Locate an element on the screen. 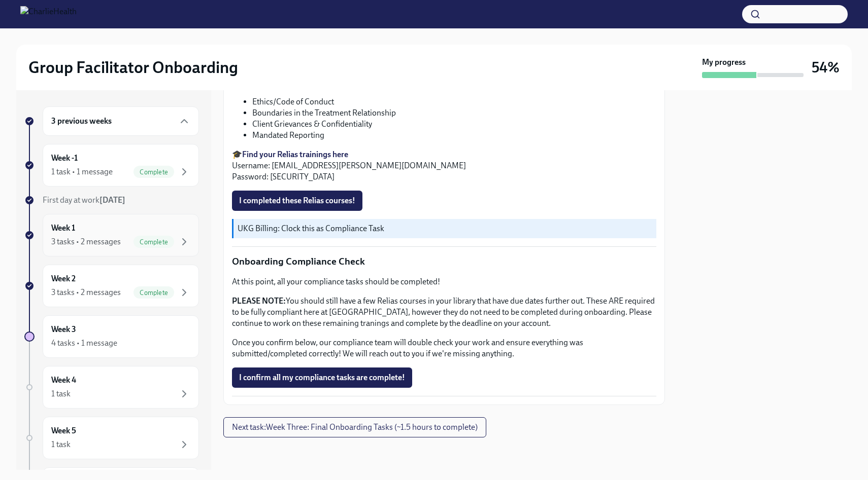 The height and width of the screenshot is (480, 868). strong: PLEASE NOTE: is located at coordinates (259, 301).